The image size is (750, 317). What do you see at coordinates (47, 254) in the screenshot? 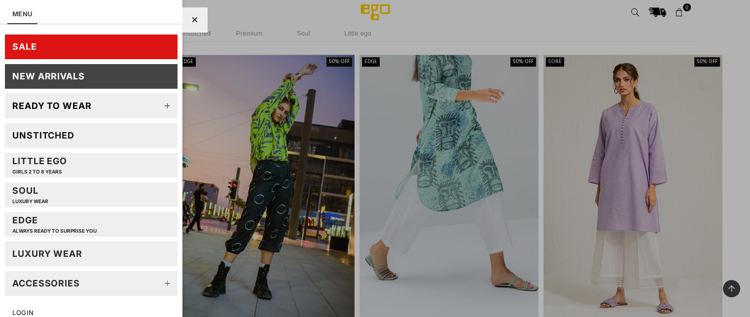
I see `div: LUXURY WEAR` at bounding box center [47, 254].